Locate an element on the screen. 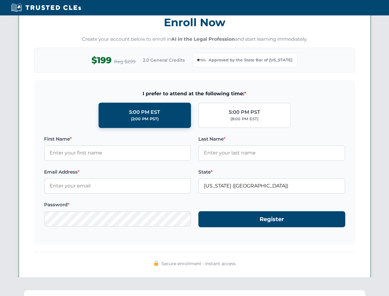 The height and width of the screenshot is (296, 389). label: Last Name is located at coordinates (272, 139).